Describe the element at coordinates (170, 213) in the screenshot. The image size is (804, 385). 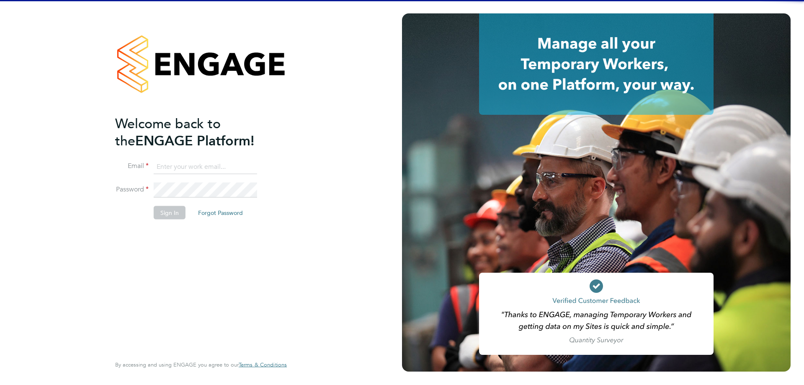
I see `button: Sign In` at that location.